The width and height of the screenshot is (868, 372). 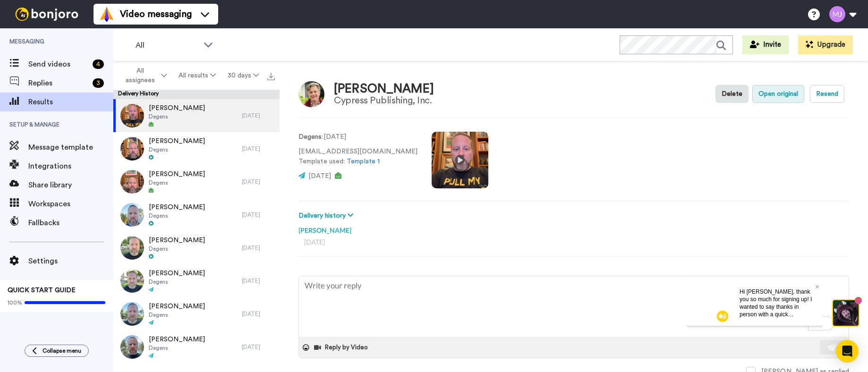 What do you see at coordinates (71, 166) in the screenshot?
I see `span: Integrations` at bounding box center [71, 166].